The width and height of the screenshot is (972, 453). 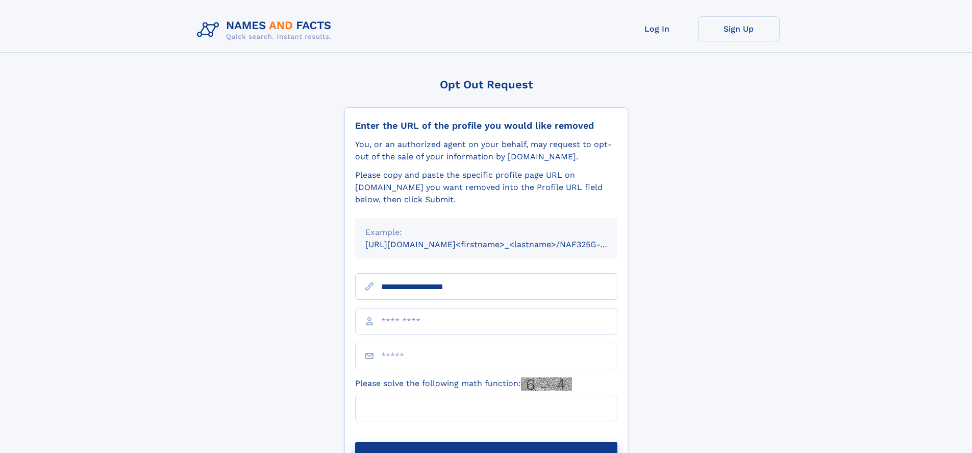 What do you see at coordinates (657, 29) in the screenshot?
I see `a: Log In` at bounding box center [657, 29].